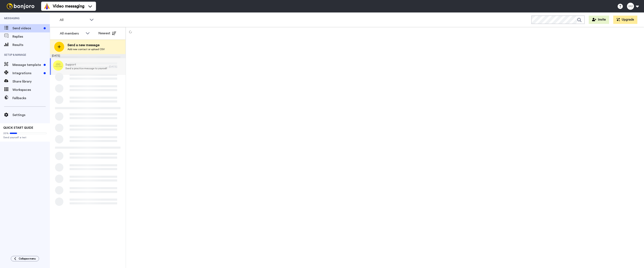 This screenshot has width=644, height=268. I want to click on span: Settings, so click(31, 115).